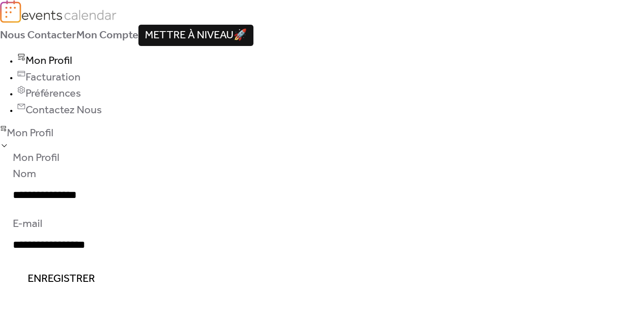 The width and height of the screenshot is (644, 324). Describe the element at coordinates (107, 36) in the screenshot. I see `span: Mon Compte` at that location.